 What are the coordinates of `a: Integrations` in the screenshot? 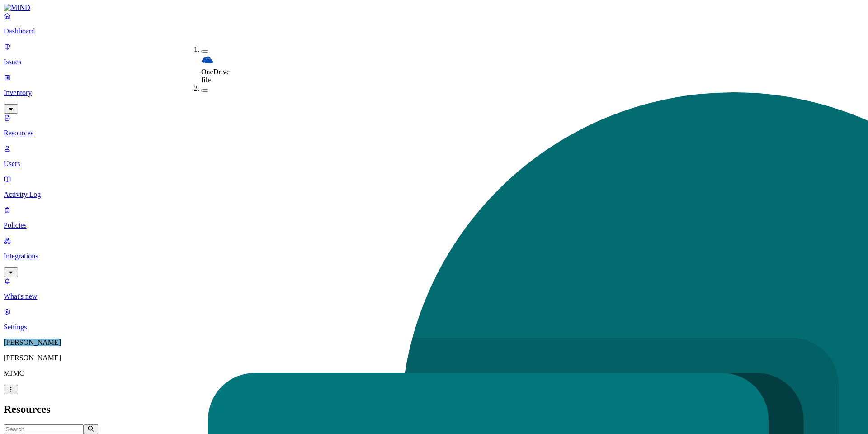 It's located at (434, 256).